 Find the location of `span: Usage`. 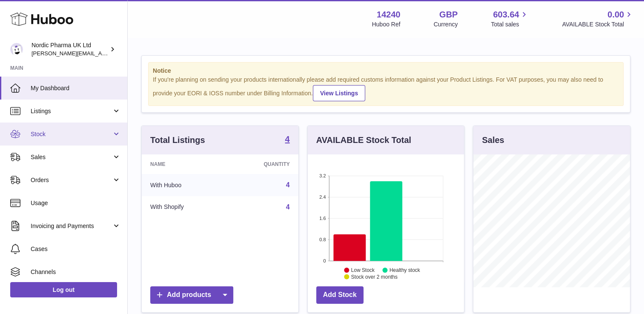

span: Usage is located at coordinates (76, 203).